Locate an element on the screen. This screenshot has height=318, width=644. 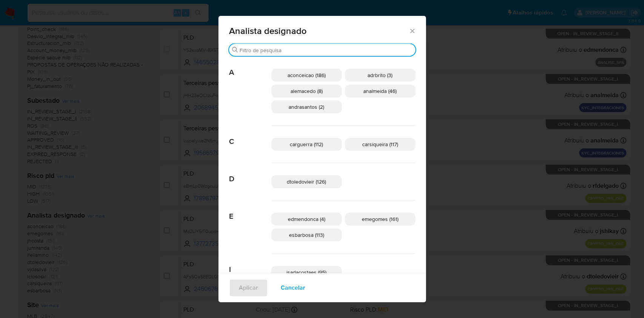
div: isadacostaes (95) is located at coordinates (306, 273).